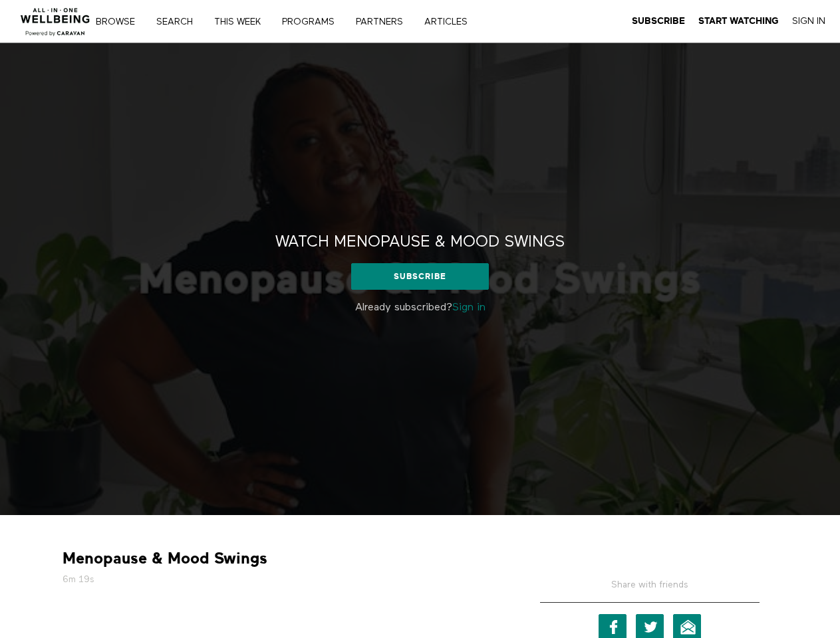 The height and width of the screenshot is (638, 840). Describe the element at coordinates (242, 22) in the screenshot. I see `a: THIS WEEK` at that location.